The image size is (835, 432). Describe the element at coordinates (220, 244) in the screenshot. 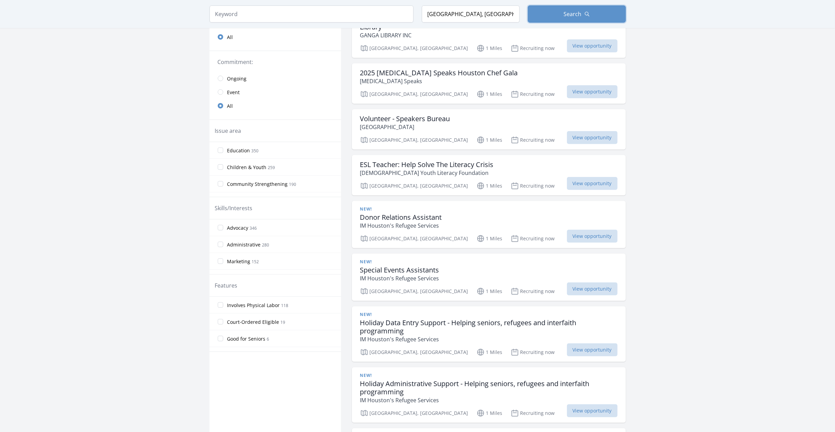

I see `input: Administrative 280` at that location.